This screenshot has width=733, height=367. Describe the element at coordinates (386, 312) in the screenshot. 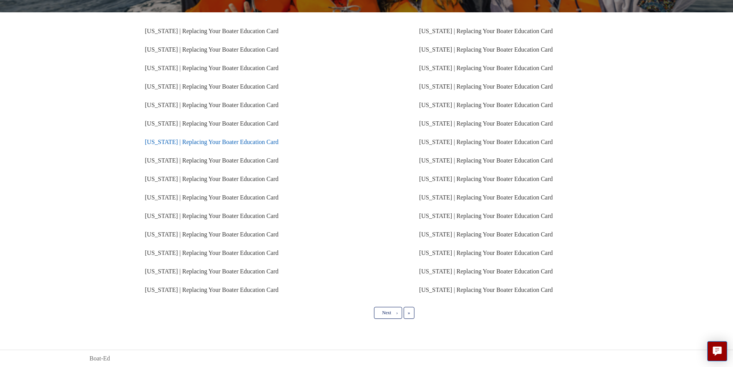

I see `span: Next` at that location.